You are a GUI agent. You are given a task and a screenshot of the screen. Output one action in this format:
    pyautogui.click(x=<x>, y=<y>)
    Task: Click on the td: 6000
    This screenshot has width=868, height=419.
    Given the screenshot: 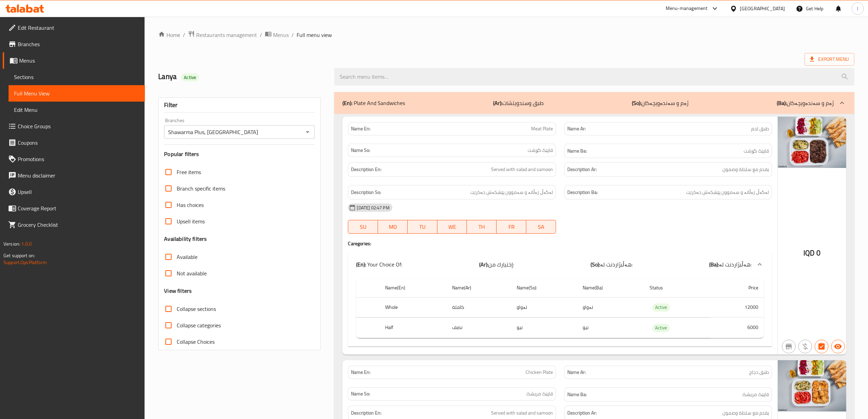 What is the action you would take?
    pyautogui.click(x=738, y=327)
    